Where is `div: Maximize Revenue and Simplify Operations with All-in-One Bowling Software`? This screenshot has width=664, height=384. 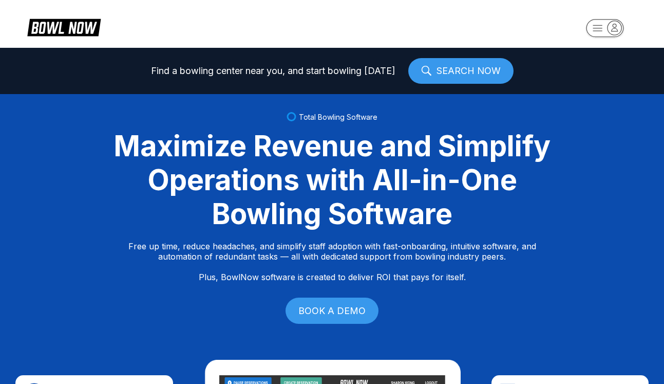
div: Maximize Revenue and Simplify Operations with All-in-One Bowling Software is located at coordinates (332, 180).